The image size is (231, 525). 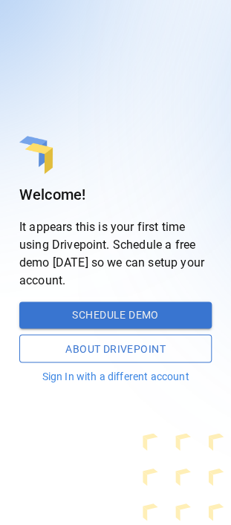 What do you see at coordinates (115, 315) in the screenshot?
I see `button: Schedule Demo` at bounding box center [115, 315].